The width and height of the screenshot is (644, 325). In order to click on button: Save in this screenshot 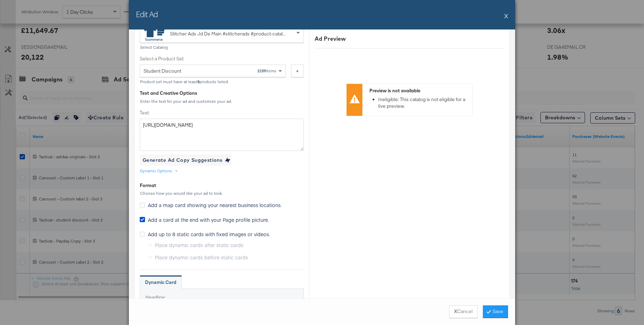, I will do `click(496, 312)`.